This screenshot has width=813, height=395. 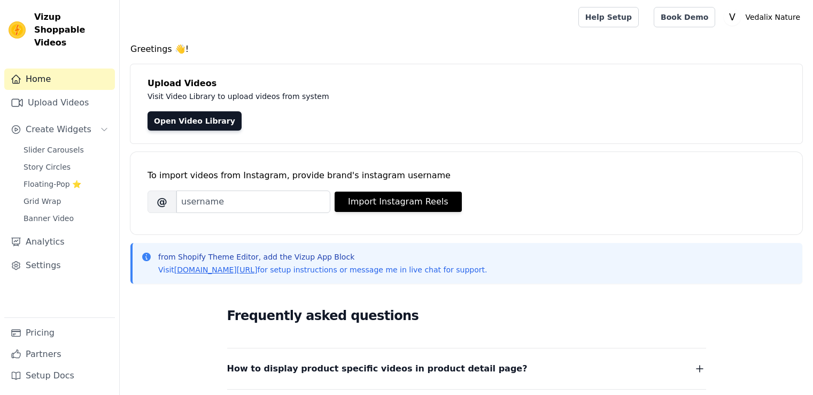 I want to click on span: Grid Wrap, so click(x=42, y=201).